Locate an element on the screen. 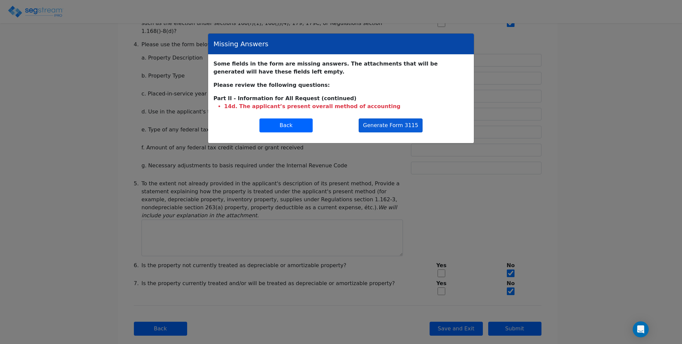 This screenshot has width=682, height=344. div: Open Intercom Messenger is located at coordinates (640, 330).